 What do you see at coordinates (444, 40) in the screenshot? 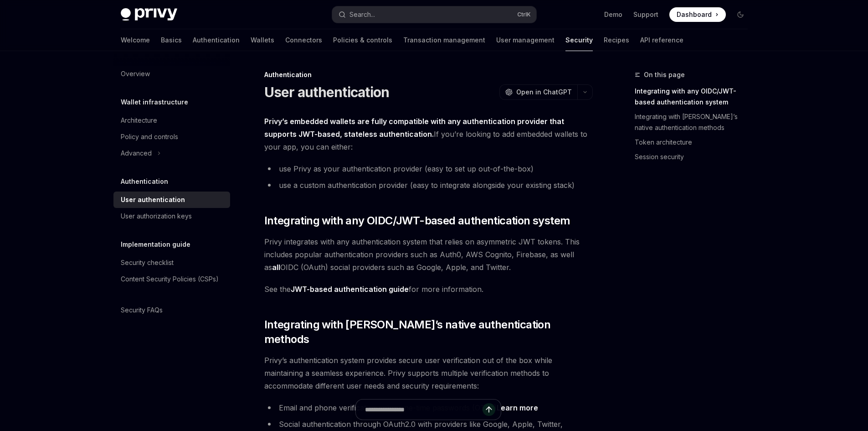
I see `a: Transaction management` at bounding box center [444, 40].